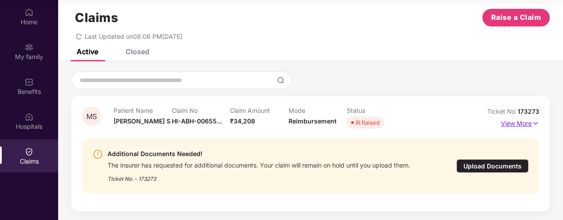 The height and width of the screenshot is (220, 563). I want to click on p: Claim No, so click(201, 110).